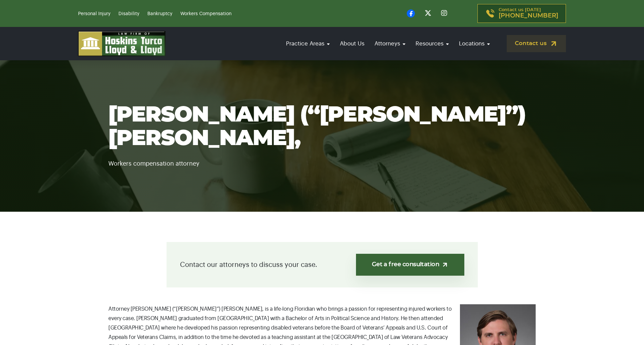 The width and height of the screenshot is (644, 345). Describe the element at coordinates (121, 43) in the screenshot. I see `img: logo` at that location.